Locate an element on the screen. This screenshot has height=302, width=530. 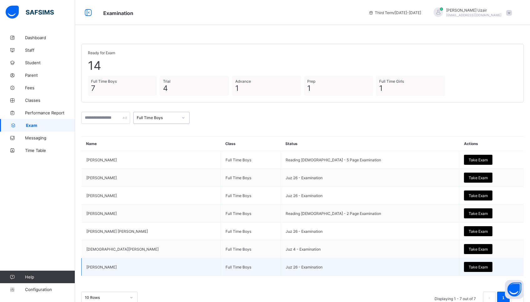
th: Name is located at coordinates (151, 144).